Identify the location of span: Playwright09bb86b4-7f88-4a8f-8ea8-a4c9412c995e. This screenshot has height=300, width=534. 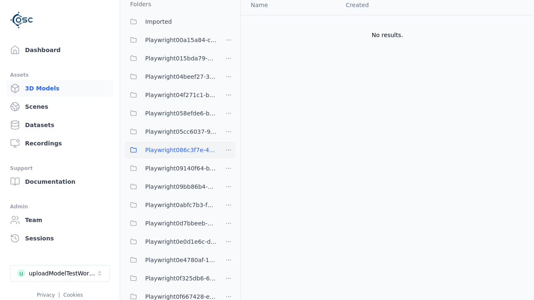
(181, 187).